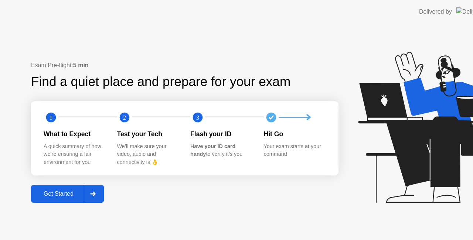 The height and width of the screenshot is (240, 473). Describe the element at coordinates (74, 134) in the screenshot. I see `div: What to Expect` at that location.